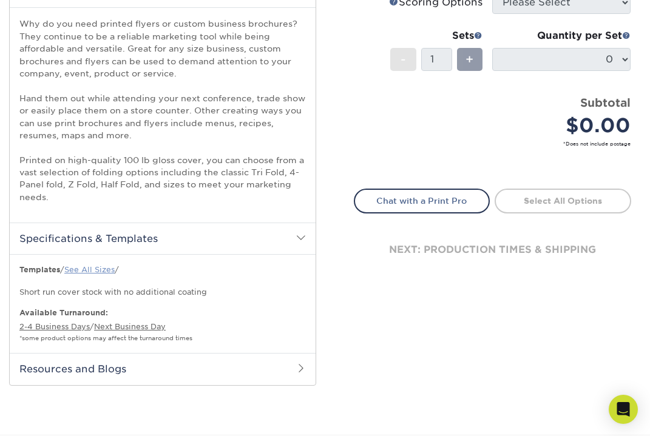  Describe the element at coordinates (605, 102) in the screenshot. I see `strong: Subtotal` at that location.